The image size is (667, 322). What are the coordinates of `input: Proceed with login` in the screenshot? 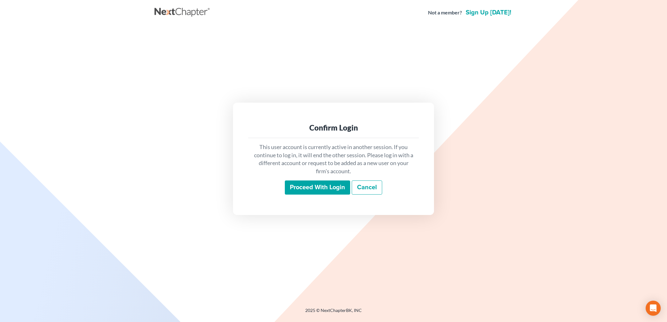 It's located at (317, 188).